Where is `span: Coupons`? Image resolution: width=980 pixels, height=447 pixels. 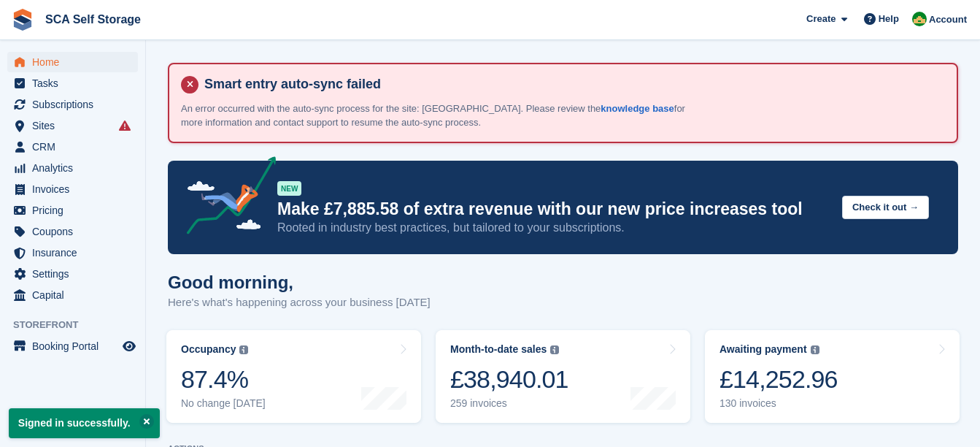
span: Coupons is located at coordinates (76, 231).